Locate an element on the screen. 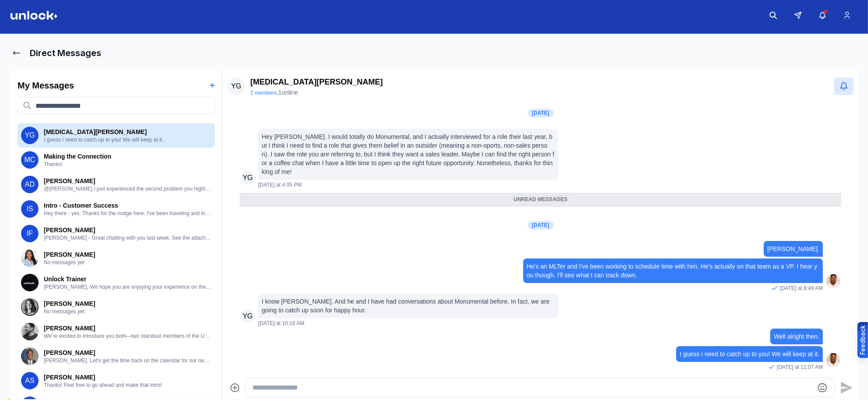 This screenshot has width=868, height=400. p: Intro - Customer Success is located at coordinates (127, 205).